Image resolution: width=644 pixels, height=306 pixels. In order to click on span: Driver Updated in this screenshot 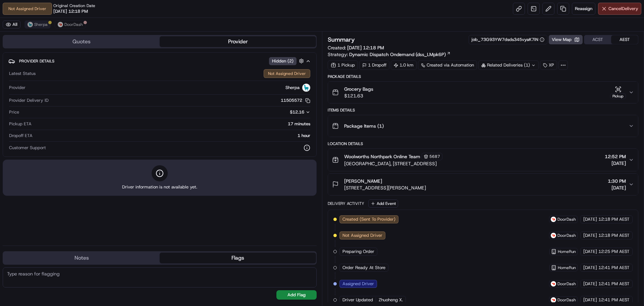, I will do `click(358, 300)`.